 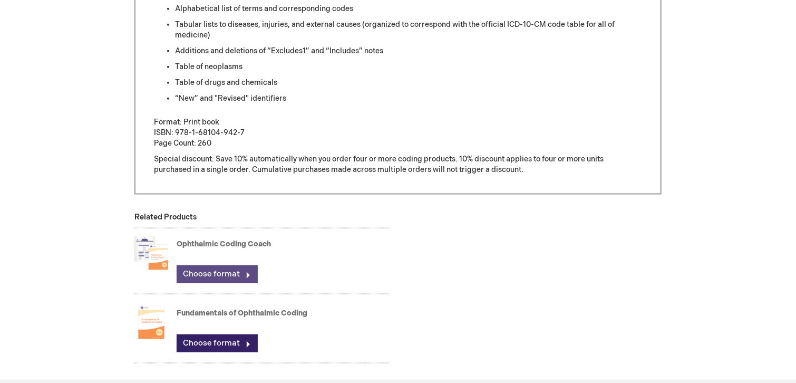 I want to click on li: “New” and "Revised" identifiers, so click(x=408, y=99).